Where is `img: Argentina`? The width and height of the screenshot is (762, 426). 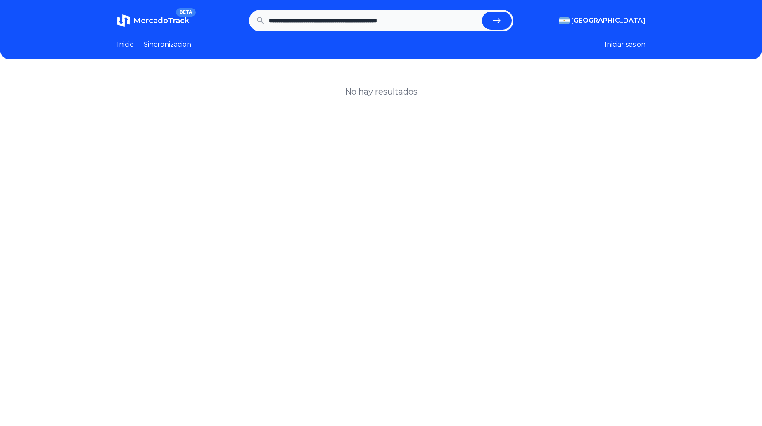 img: Argentina is located at coordinates (564, 21).